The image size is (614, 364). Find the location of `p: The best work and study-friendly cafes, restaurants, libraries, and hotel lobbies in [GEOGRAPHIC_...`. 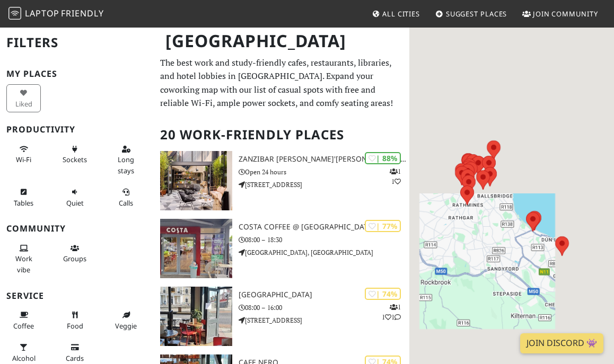

p: The best work and study-friendly cafes, restaurants, libraries, and hotel lobbies in [GEOGRAPHIC_... is located at coordinates (282, 83).